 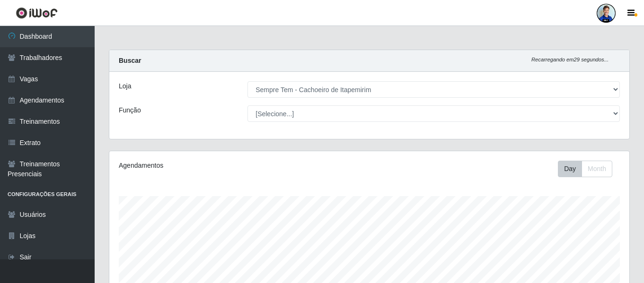 I want to click on label: Função, so click(x=129, y=110).